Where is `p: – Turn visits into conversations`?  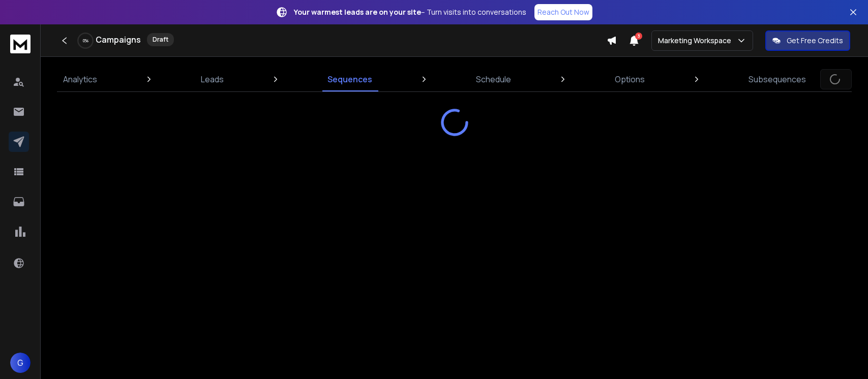 p: – Turn visits into conversations is located at coordinates (410, 12).